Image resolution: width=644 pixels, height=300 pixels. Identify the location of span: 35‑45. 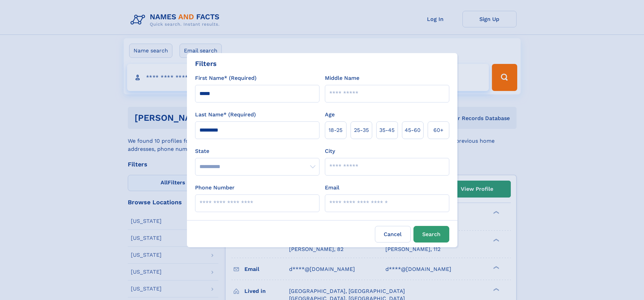
(387, 130).